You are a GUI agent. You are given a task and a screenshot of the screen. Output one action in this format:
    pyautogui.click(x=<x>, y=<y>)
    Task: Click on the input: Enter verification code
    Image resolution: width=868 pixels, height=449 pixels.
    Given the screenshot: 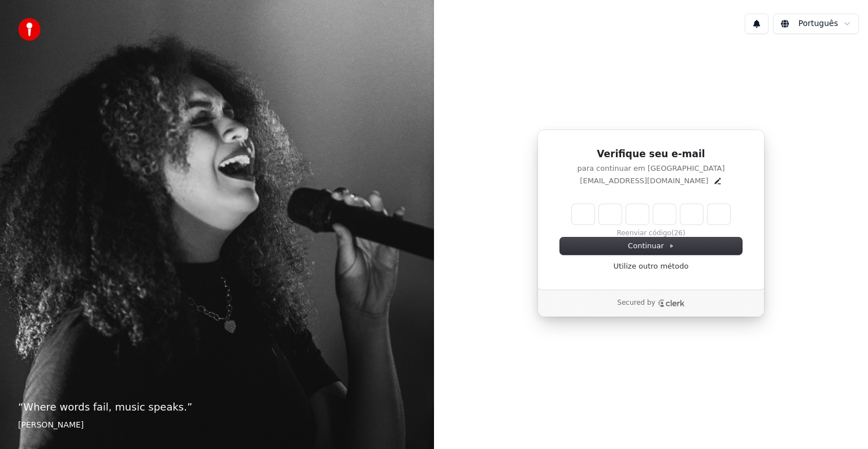 What is the action you would take?
    pyautogui.click(x=651, y=214)
    